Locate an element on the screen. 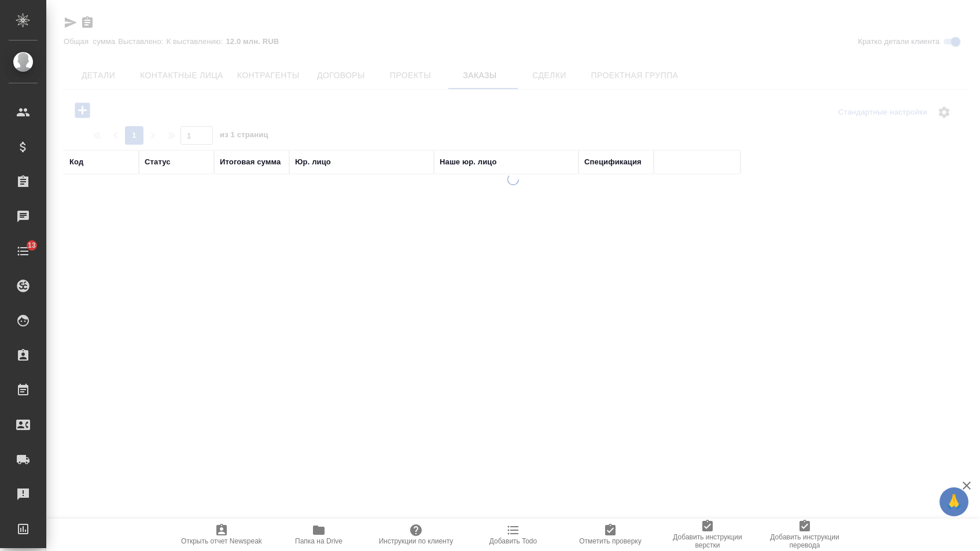 Image resolution: width=980 pixels, height=551 pixels. div: Наше юр. лицо is located at coordinates (468, 162).